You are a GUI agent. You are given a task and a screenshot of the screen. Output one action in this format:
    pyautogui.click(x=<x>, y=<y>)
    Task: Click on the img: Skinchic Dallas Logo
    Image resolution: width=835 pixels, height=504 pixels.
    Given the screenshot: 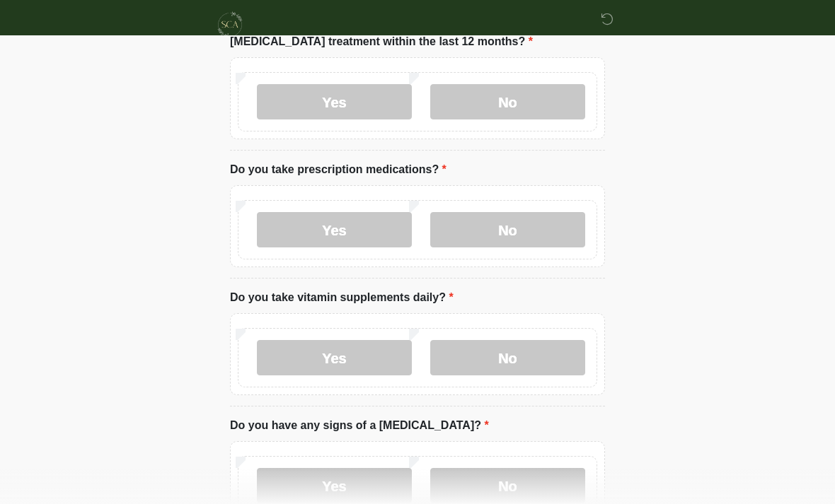 What is the action you would take?
    pyautogui.click(x=230, y=24)
    